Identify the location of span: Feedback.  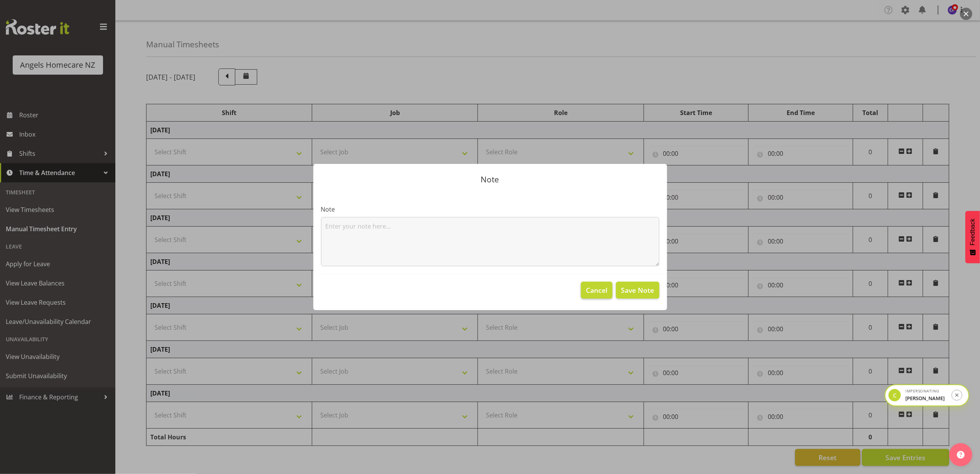
(973, 232).